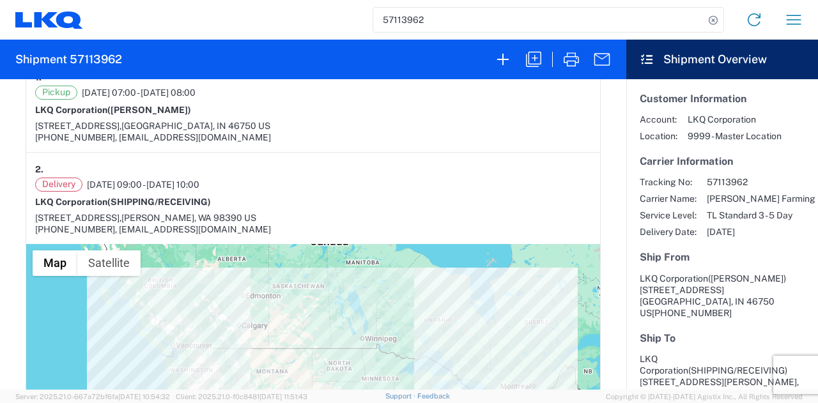 This screenshot has width=818, height=403. Describe the element at coordinates (658, 120) in the screenshot. I see `span: Account:` at that location.